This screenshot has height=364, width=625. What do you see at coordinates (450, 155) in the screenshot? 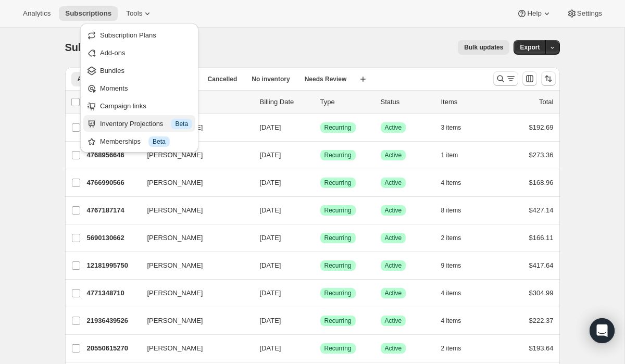
I see `span: 1 item` at bounding box center [450, 155].